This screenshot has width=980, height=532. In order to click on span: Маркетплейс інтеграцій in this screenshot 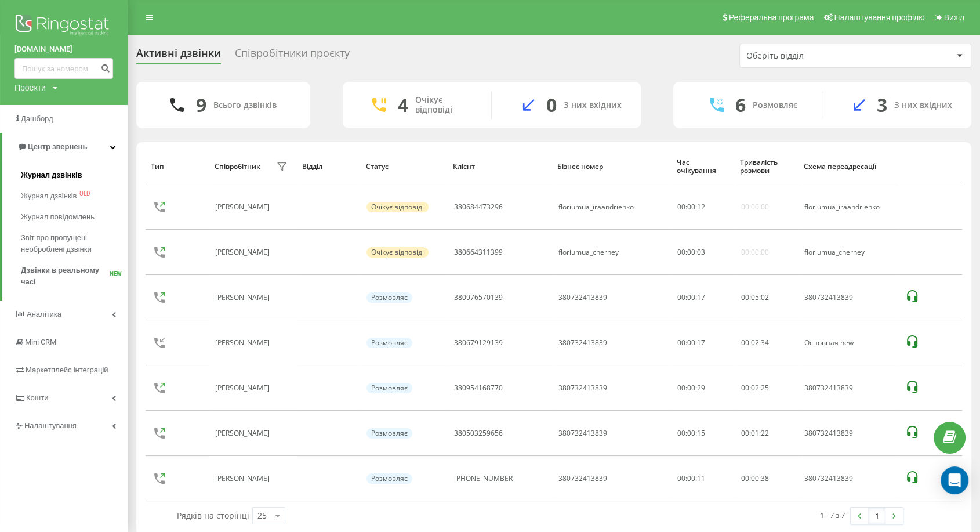, I will do `click(67, 369)`.